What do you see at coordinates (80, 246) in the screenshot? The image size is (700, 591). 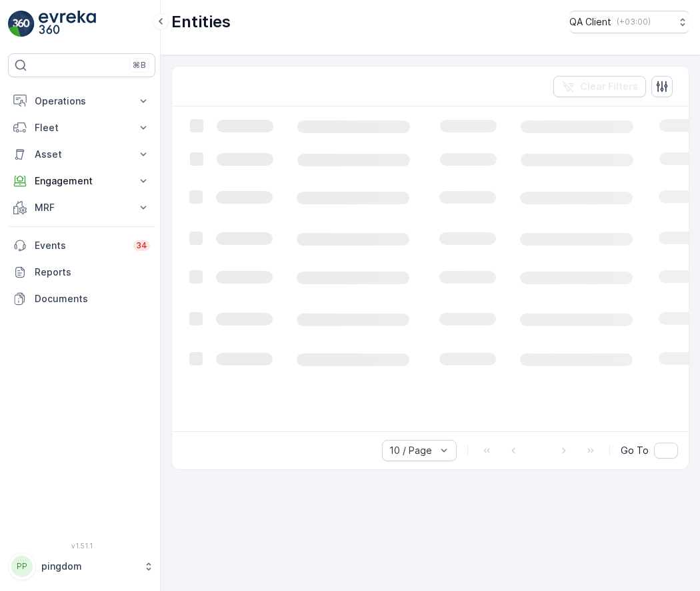 I see `p: Events` at bounding box center [80, 246].